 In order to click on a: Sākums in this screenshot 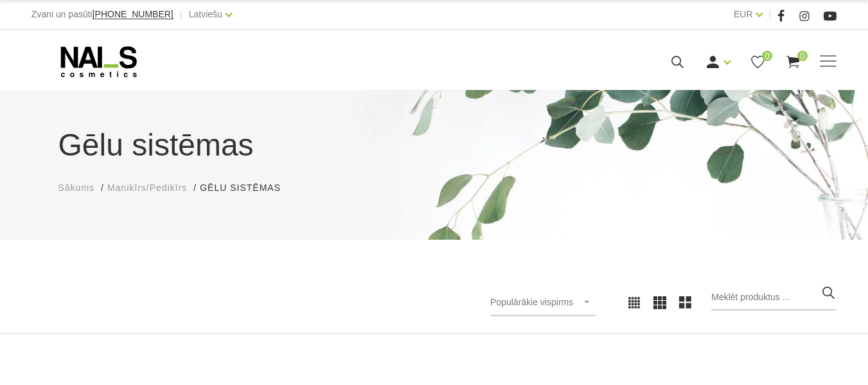, I will do `click(77, 187)`.